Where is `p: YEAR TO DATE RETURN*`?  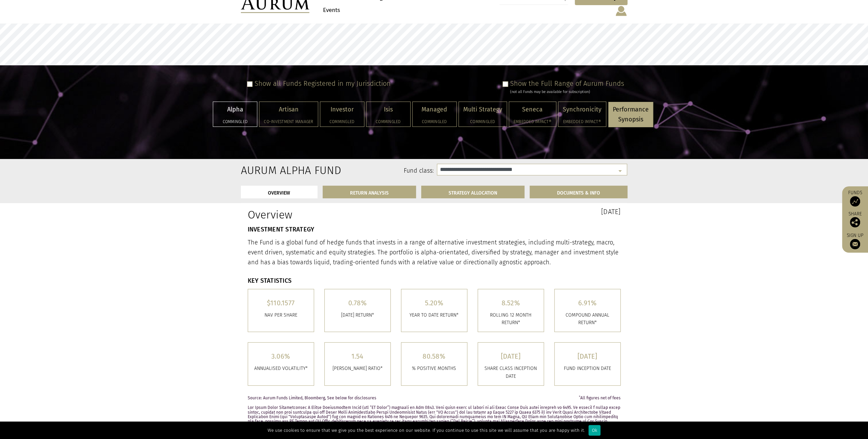 p: YEAR TO DATE RETURN* is located at coordinates (434, 315).